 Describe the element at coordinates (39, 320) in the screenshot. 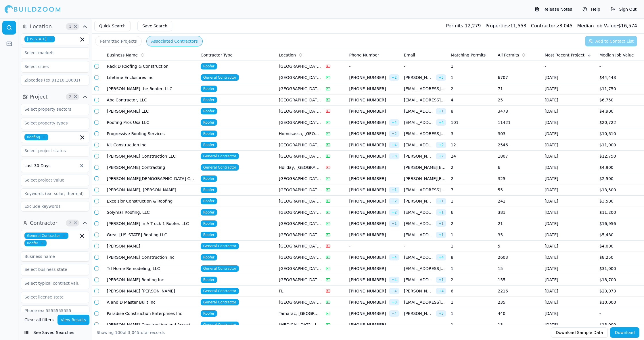

I see `button: Clear all filters` at that location.